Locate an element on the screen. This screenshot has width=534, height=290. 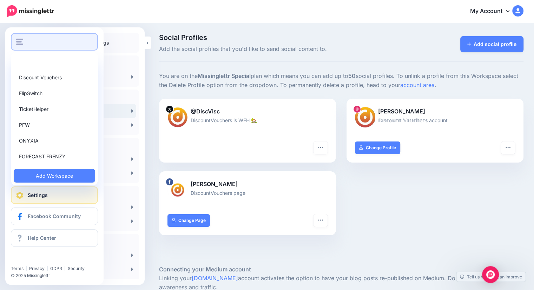
a: Security is located at coordinates (76, 268).